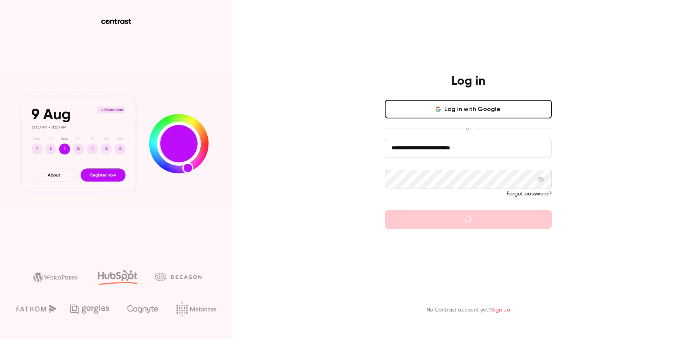  I want to click on h4: Log in, so click(469, 81).